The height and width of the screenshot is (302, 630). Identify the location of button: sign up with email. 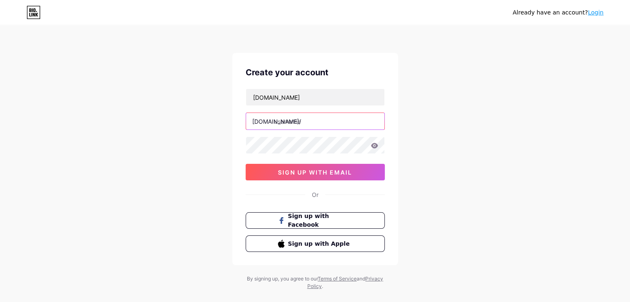
(315, 172).